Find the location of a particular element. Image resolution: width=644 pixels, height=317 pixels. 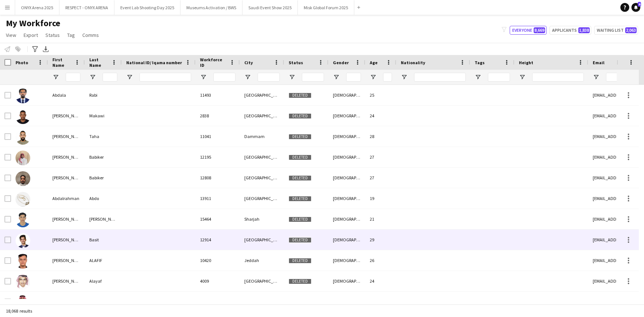

input: Tags Filter Input is located at coordinates (499, 77).